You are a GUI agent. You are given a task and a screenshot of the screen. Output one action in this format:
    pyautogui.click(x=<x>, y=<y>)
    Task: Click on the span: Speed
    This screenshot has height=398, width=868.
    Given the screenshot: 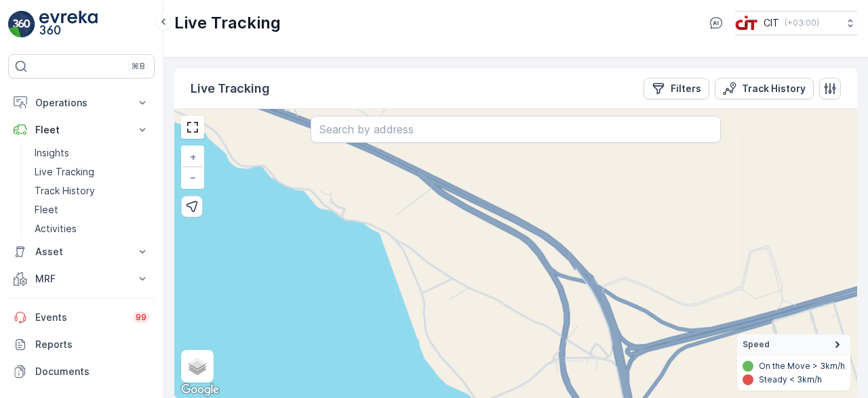 What is the action you would take?
    pyautogui.click(x=756, y=345)
    